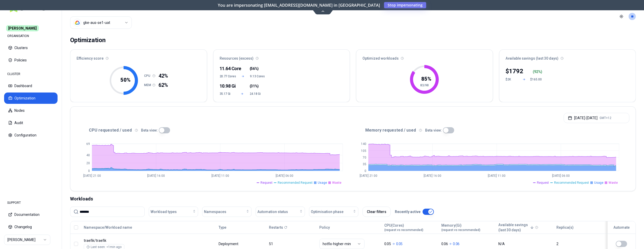  I want to click on div: Last seen: <1min ago, so click(104, 247).